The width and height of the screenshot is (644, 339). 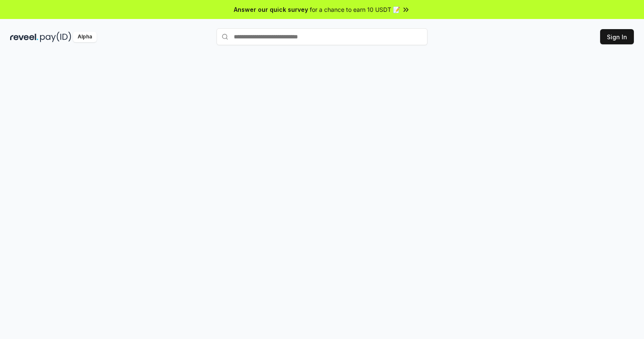 What do you see at coordinates (617, 37) in the screenshot?
I see `button: Sign In` at bounding box center [617, 37].